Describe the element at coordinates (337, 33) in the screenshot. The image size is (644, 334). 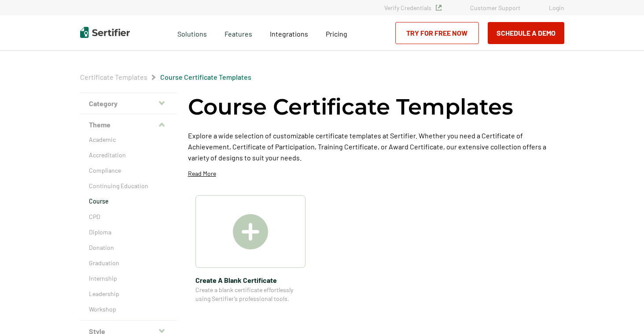
I see `span: Pricing` at that location.